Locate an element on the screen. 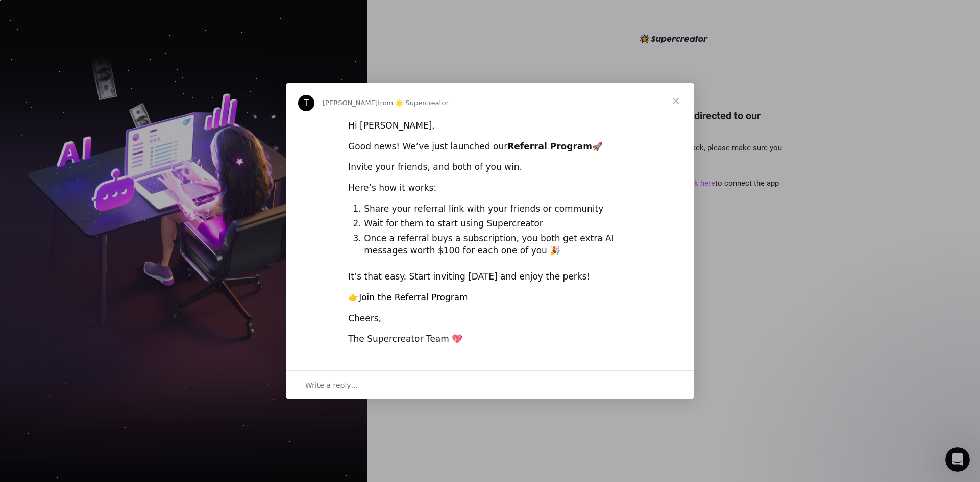 This screenshot has width=980, height=482. li: Wait for them to start using Supercreator is located at coordinates (498, 224).